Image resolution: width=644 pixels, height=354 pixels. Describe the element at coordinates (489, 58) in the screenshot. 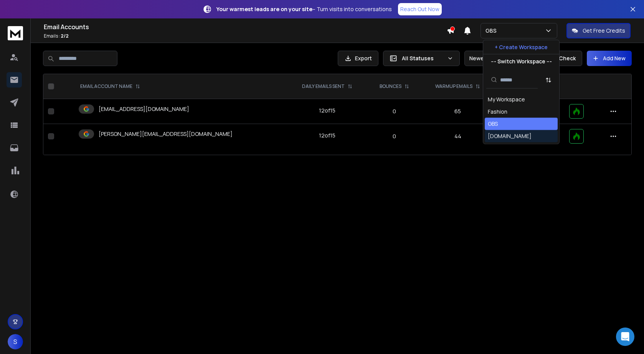

I see `button: Newest` at that location.